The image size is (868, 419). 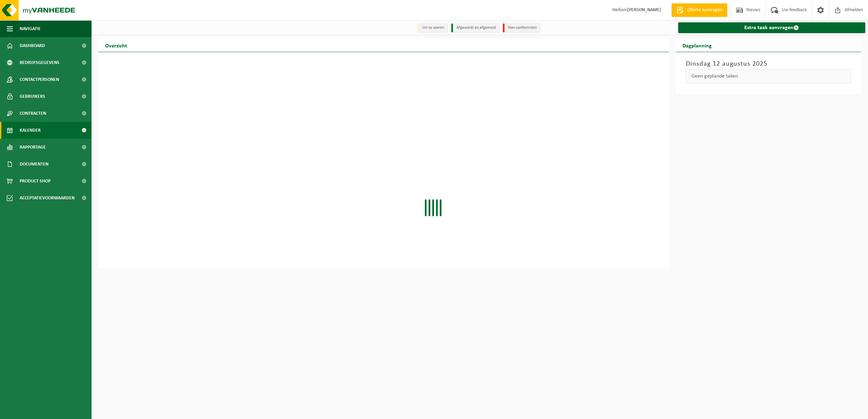 I want to click on span: Contactpersonen, so click(x=40, y=79).